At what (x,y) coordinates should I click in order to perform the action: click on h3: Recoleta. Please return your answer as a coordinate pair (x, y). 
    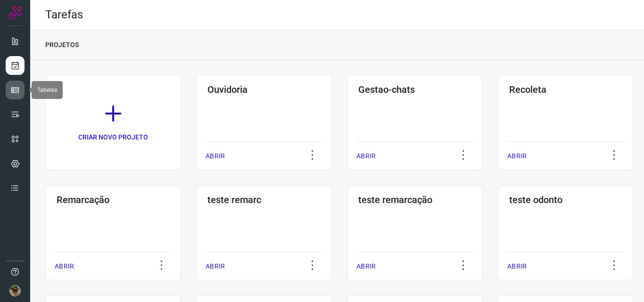
    Looking at the image, I should click on (566, 90).